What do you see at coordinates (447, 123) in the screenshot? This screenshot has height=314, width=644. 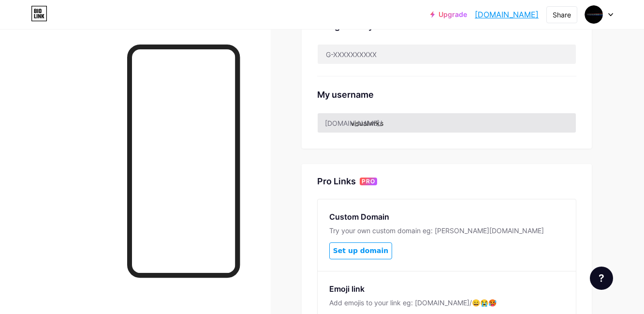 I see `input: username` at bounding box center [447, 123].